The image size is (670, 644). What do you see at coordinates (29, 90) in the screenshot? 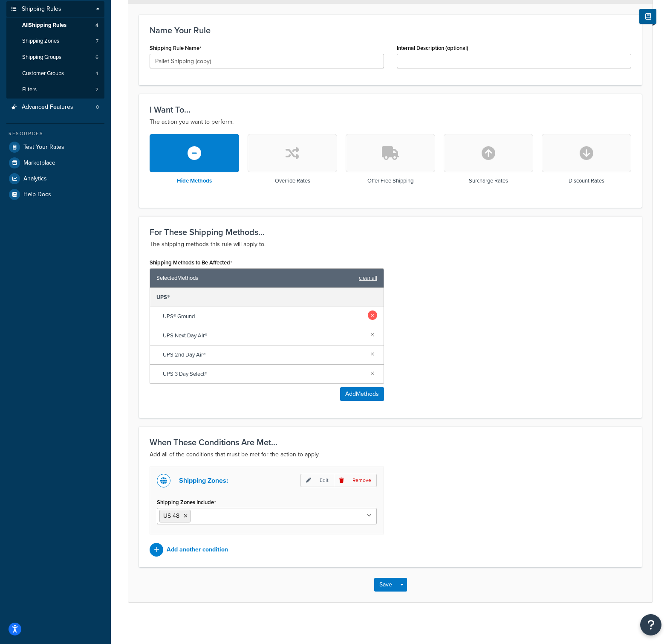
I see `span: Filters` at bounding box center [29, 90].